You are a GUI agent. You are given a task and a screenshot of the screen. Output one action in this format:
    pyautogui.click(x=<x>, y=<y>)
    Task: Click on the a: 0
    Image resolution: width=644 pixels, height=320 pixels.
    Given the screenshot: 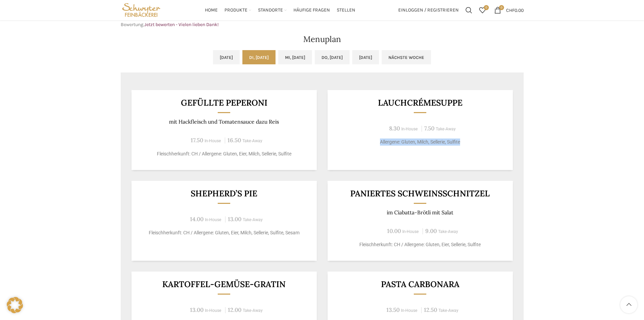 What is the action you would take?
    pyautogui.click(x=482, y=10)
    